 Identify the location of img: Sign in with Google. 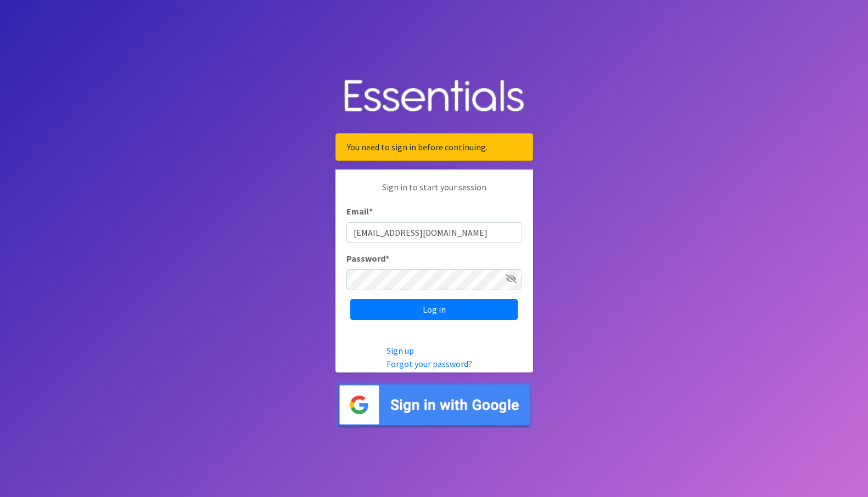
(434, 405).